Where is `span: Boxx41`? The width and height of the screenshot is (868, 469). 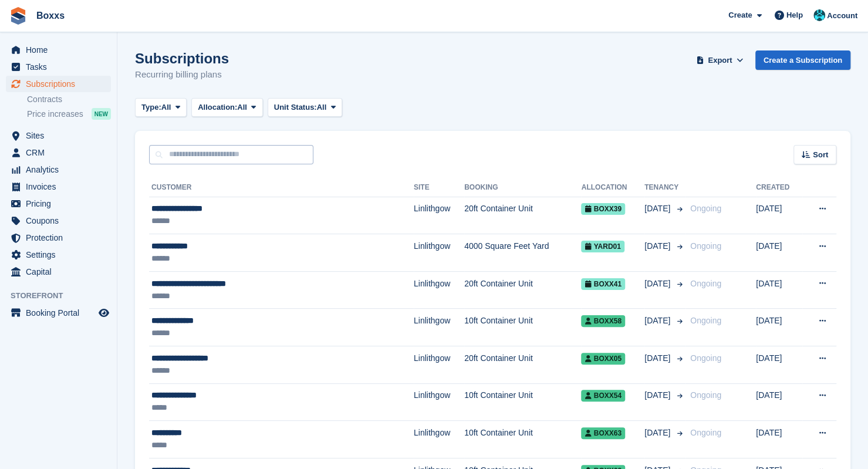 span: Boxx41 is located at coordinates (603, 284).